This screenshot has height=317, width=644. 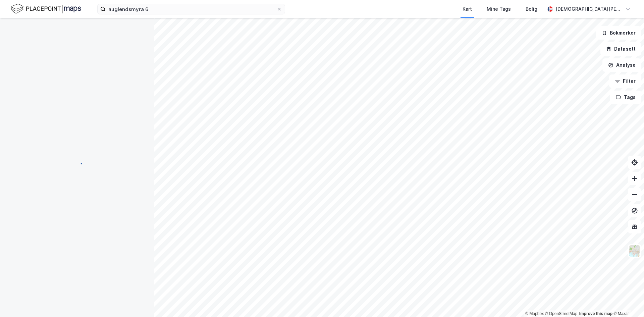 What do you see at coordinates (78, 164) in the screenshot?
I see `img: spinner.a6d8c91a73a9ac5275cf975e30b51cfb.svg` at bounding box center [78, 164].